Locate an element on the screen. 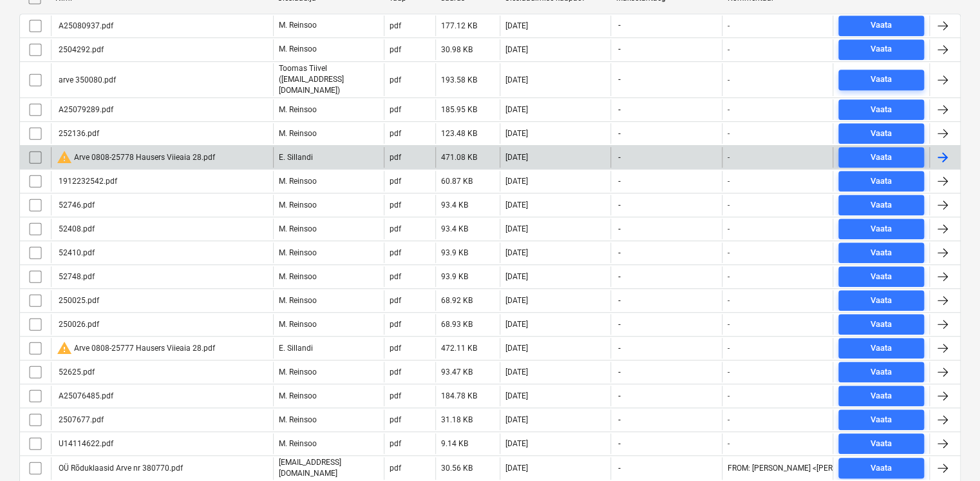  div: U14114622.pdf is located at coordinates (85, 443).